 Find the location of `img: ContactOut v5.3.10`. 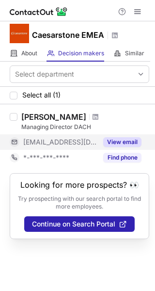

img: ContactOut v5.3.10 is located at coordinates (39, 12).